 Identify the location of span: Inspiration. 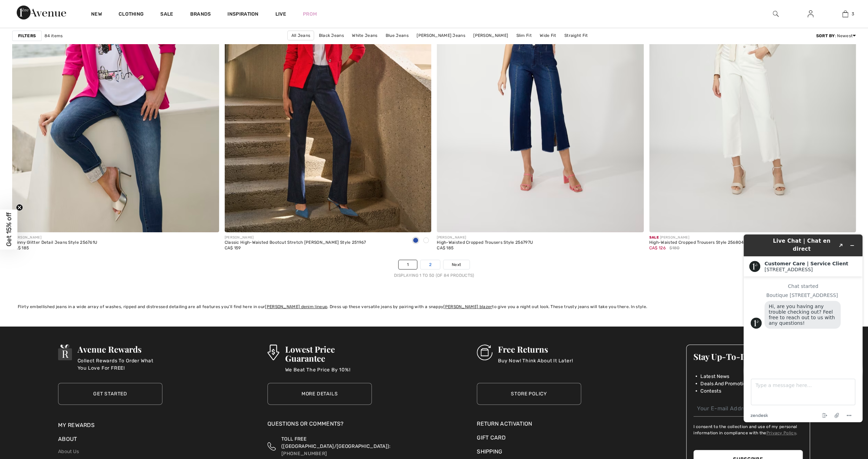
(243, 15).